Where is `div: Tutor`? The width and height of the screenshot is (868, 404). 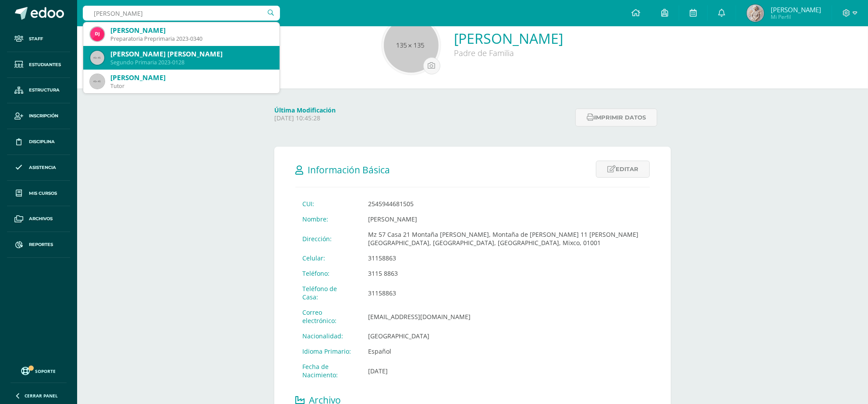
div: Tutor is located at coordinates (191, 86).